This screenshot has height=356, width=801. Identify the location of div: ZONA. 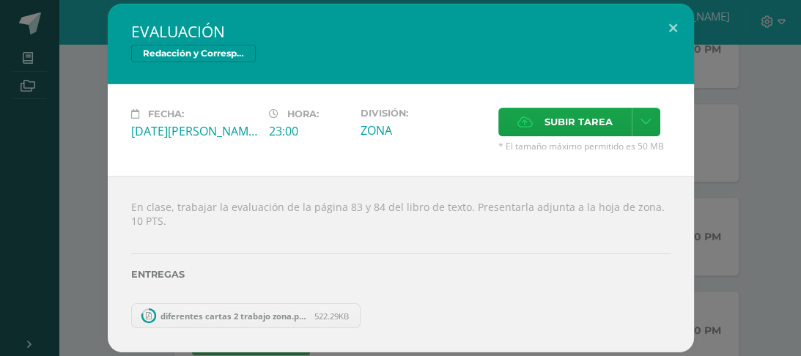
(423, 130).